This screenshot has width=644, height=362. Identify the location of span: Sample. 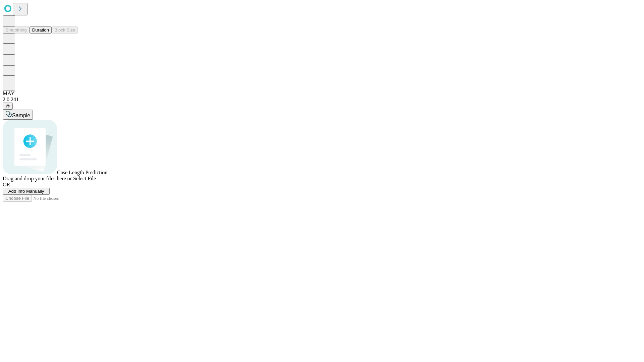
(21, 115).